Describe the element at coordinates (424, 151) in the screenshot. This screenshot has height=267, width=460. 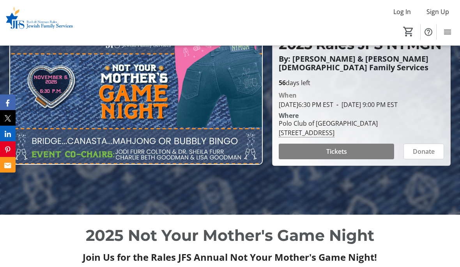
I see `span: Donate` at that location.